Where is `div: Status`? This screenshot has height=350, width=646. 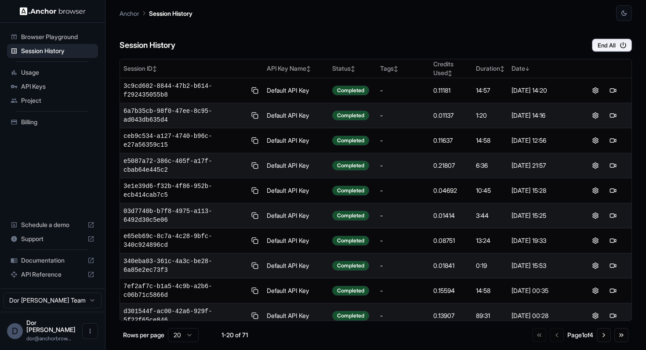 div: Status is located at coordinates (352, 69).